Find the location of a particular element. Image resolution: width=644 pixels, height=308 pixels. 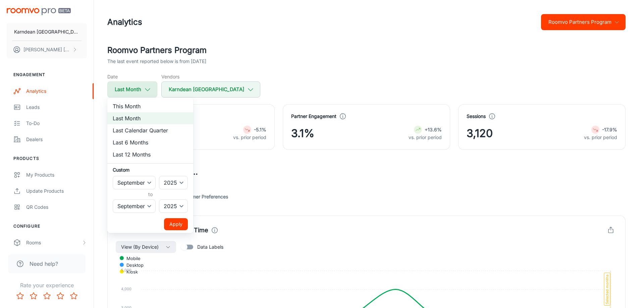

h6: to is located at coordinates (150, 194).